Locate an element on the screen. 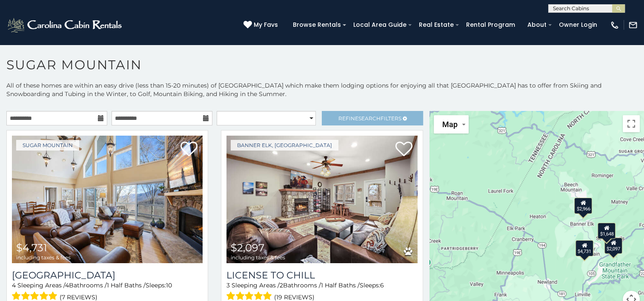  a: About is located at coordinates (536, 25).